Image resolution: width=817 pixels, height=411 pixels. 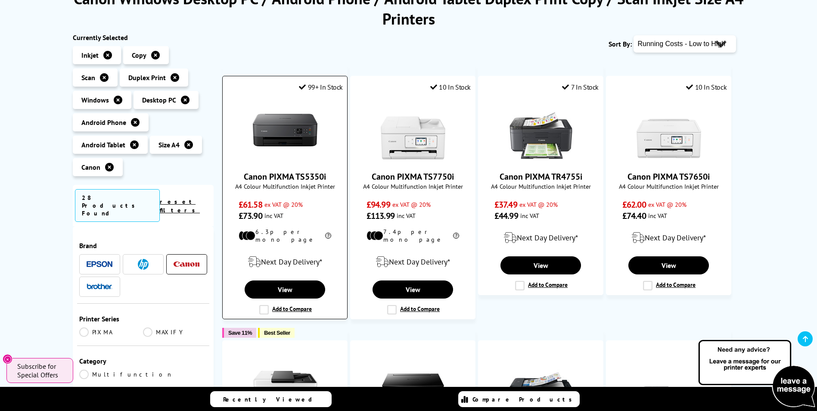 What do you see at coordinates (669, 130) in the screenshot?
I see `img: Canon PIXMA TS7650i` at bounding box center [669, 130].